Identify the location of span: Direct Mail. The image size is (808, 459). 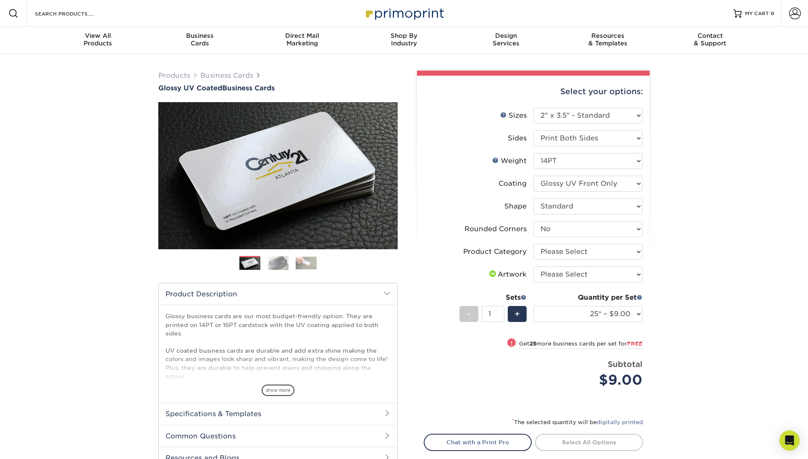
(302, 36).